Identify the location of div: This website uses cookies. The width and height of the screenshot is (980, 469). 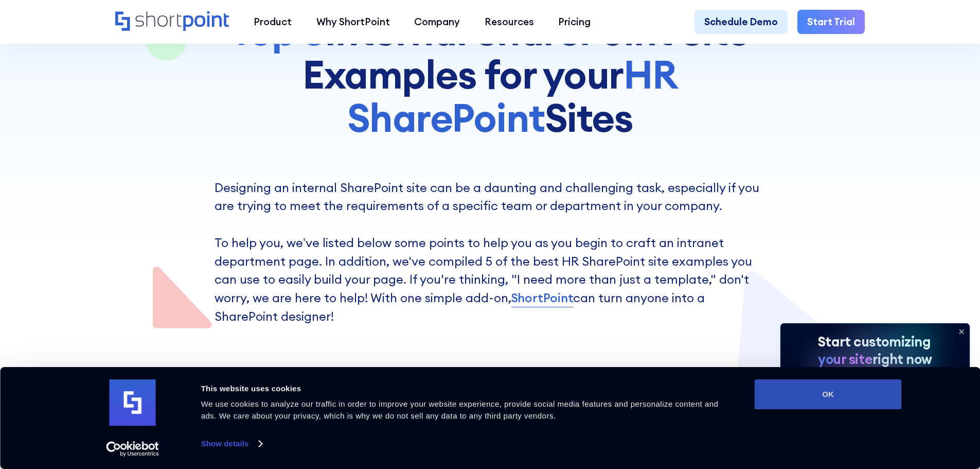
(466, 388).